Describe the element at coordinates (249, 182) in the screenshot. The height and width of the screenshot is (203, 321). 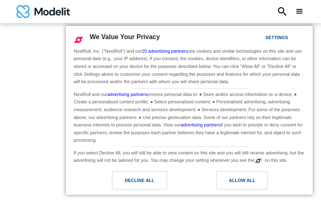
I see `a: Allow All` at that location.